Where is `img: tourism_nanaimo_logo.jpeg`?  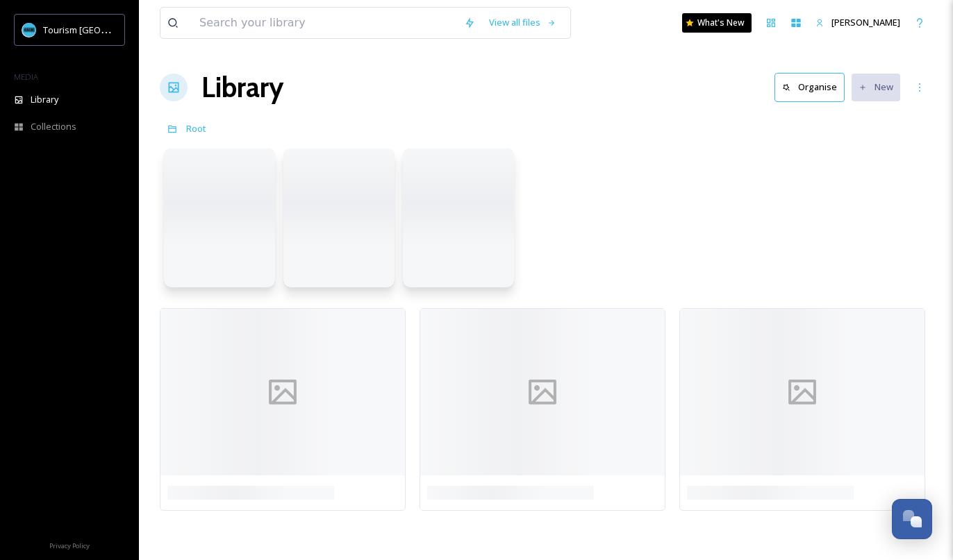 img: tourism_nanaimo_logo.jpeg is located at coordinates (29, 29).